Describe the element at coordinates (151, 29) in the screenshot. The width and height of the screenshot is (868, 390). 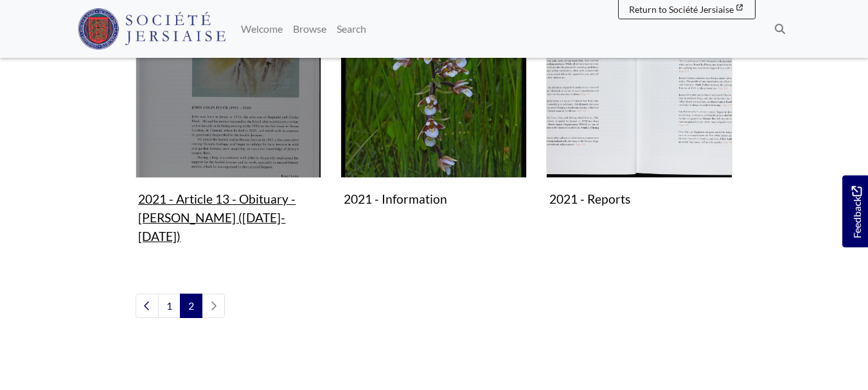
I see `img: Société Jersiaise` at that location.